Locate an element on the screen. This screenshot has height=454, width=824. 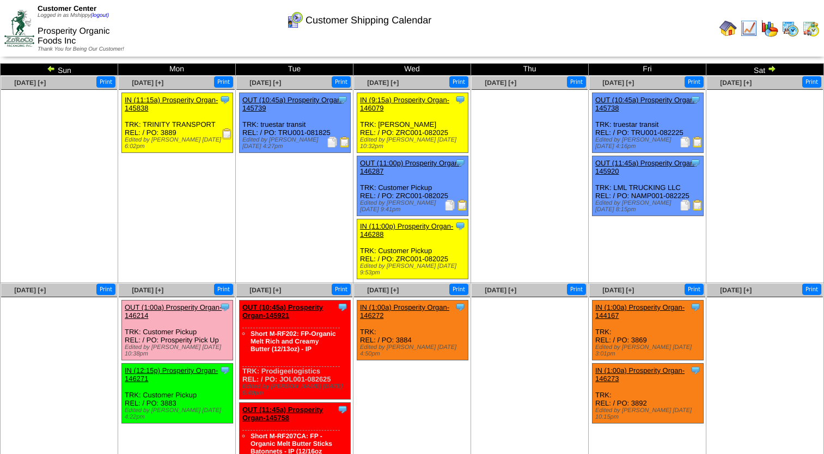
img: ZoRoCo_Logo(Green%26Foil)%20jpg.webp is located at coordinates (19, 28).